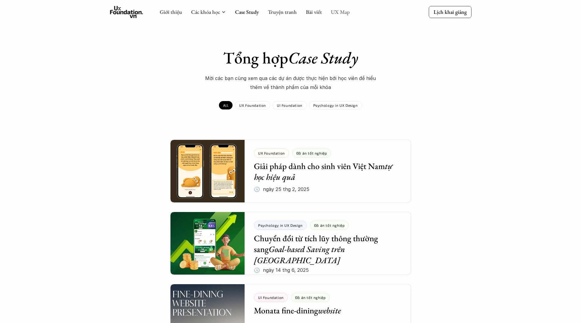  What do you see at coordinates (205, 12) in the screenshot?
I see `a: Các khóa học` at bounding box center [205, 12].